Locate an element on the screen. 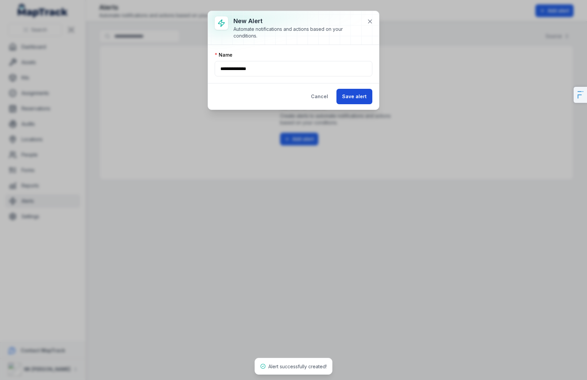  button: Save alert is located at coordinates (354, 97).